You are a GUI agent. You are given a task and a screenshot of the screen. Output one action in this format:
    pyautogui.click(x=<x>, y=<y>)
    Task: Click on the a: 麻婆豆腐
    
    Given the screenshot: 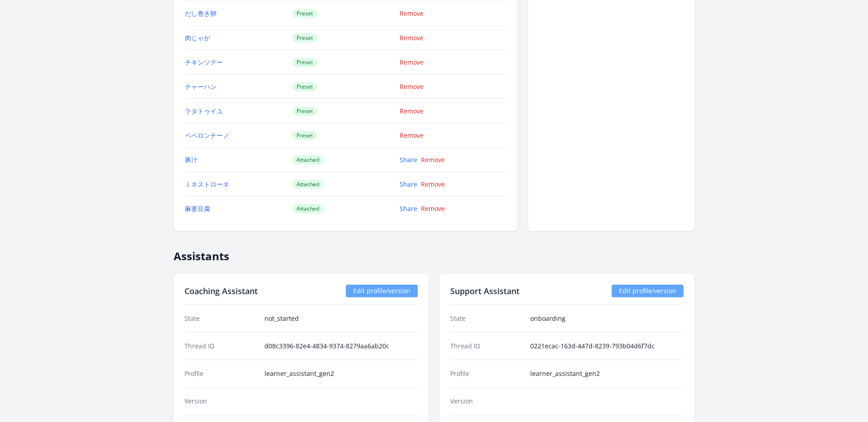 What is the action you would take?
    pyautogui.click(x=197, y=209)
    